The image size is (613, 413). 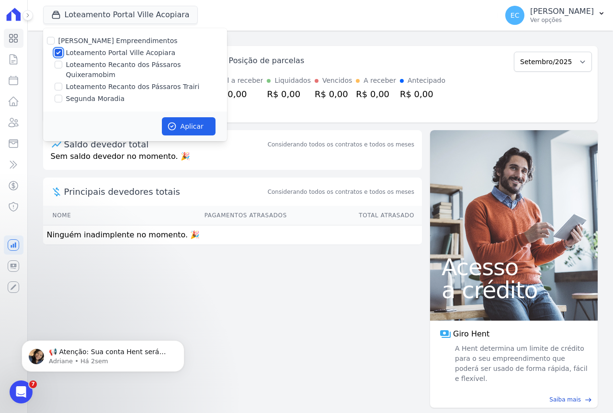 What do you see at coordinates (341, 145) in the screenshot?
I see `div: Considerando todos os contratos e todos os meses` at bounding box center [341, 145].